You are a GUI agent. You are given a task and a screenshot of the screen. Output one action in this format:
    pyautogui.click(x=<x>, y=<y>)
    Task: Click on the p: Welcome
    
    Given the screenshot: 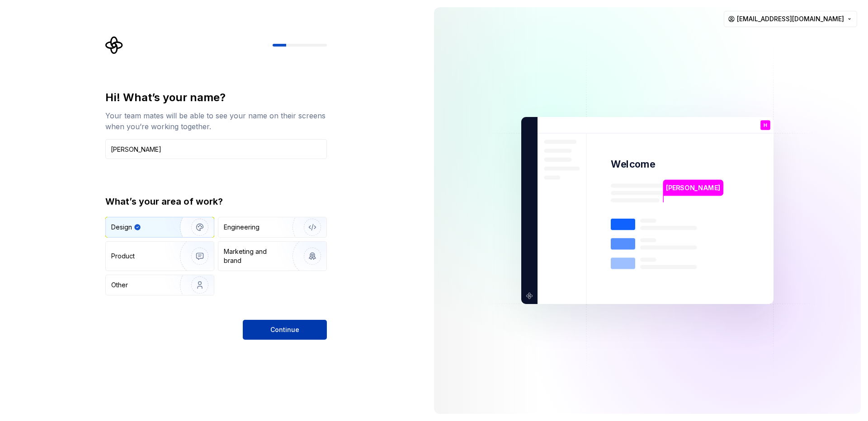 What is the action you would take?
    pyautogui.click(x=633, y=164)
    